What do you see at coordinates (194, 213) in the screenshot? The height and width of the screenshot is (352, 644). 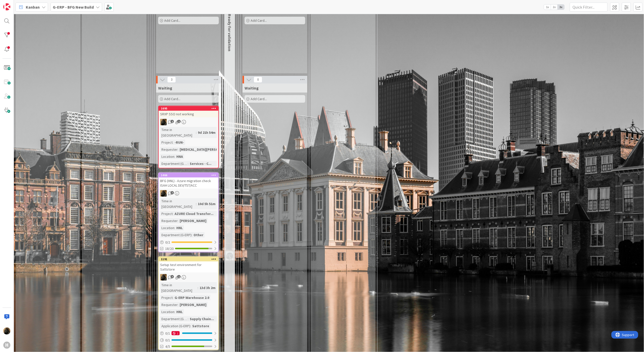 I see `div: AZURE Cloud Transfor...` at bounding box center [194, 213].